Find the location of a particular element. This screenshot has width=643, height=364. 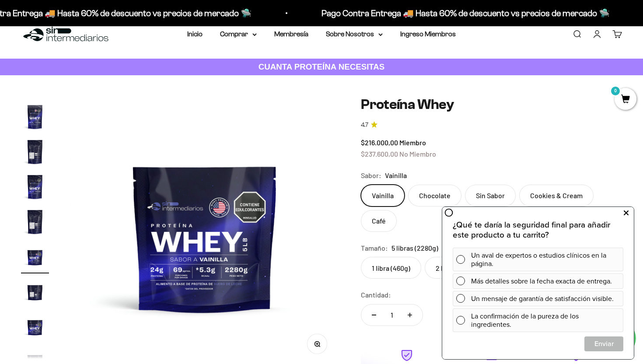

span: 4.7 is located at coordinates (364, 125).